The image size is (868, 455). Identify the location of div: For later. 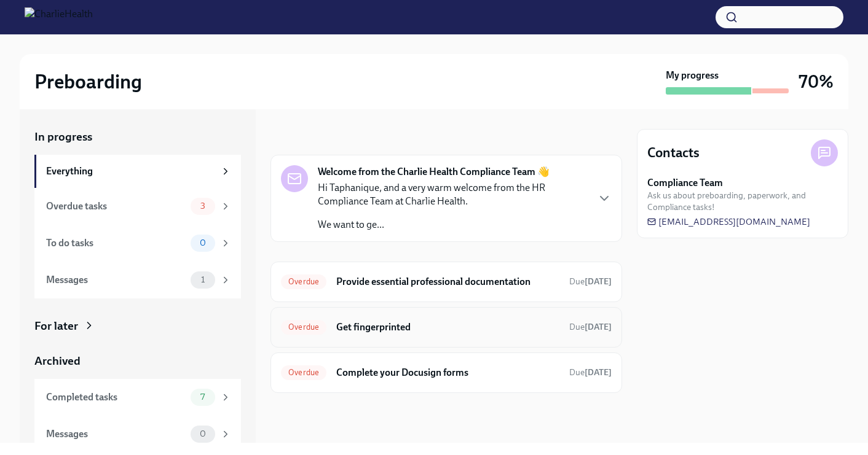
(56, 326).